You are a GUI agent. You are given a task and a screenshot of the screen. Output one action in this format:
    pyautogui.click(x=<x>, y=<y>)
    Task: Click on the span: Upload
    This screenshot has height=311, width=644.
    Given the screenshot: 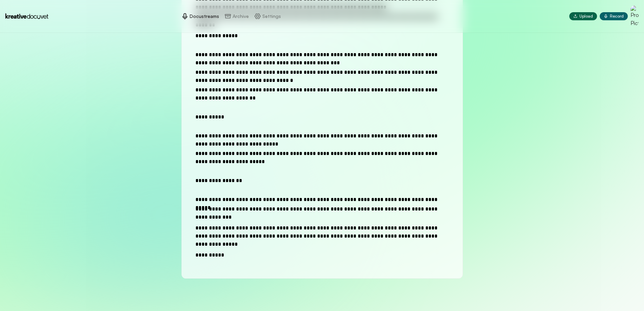 What is the action you would take?
    pyautogui.click(x=586, y=16)
    